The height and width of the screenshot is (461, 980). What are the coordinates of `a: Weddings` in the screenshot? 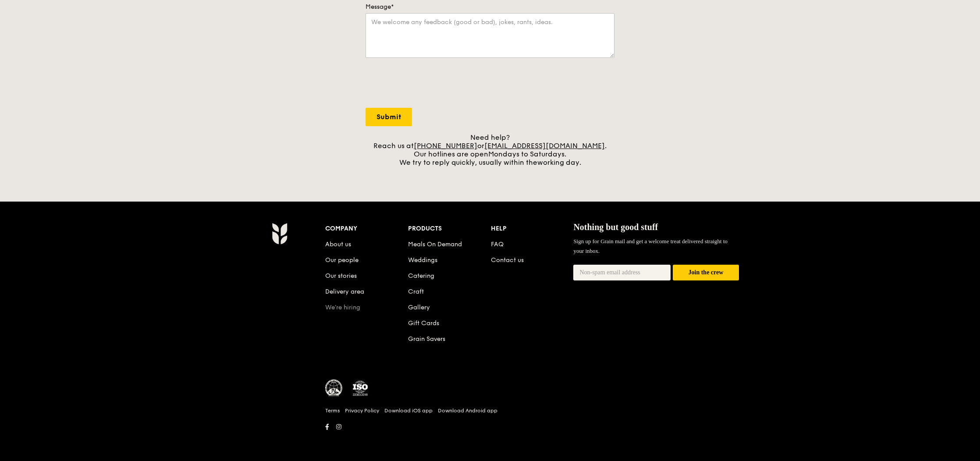 It's located at (422, 260).